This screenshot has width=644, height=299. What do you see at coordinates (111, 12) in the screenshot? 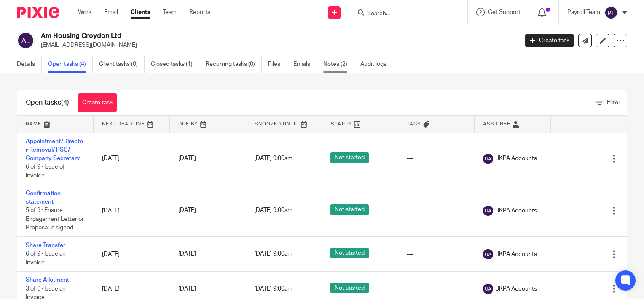
I see `a: Email` at bounding box center [111, 12].